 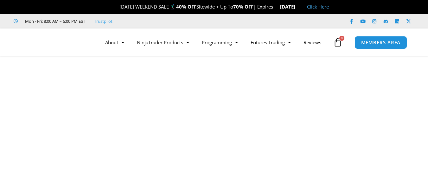 What do you see at coordinates (51, 42) in the screenshot?
I see `img: LogoAI | Affordable Indicators – NinjaTrader` at bounding box center [51, 42].